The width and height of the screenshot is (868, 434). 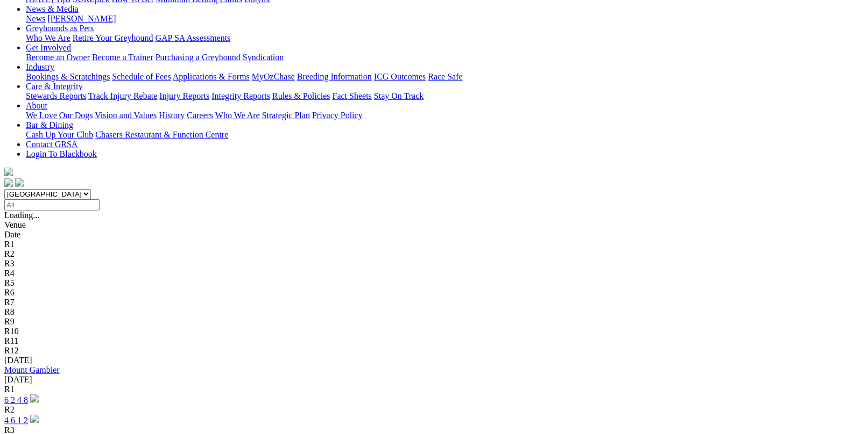 I want to click on a: Track Injury Rebate, so click(x=123, y=96).